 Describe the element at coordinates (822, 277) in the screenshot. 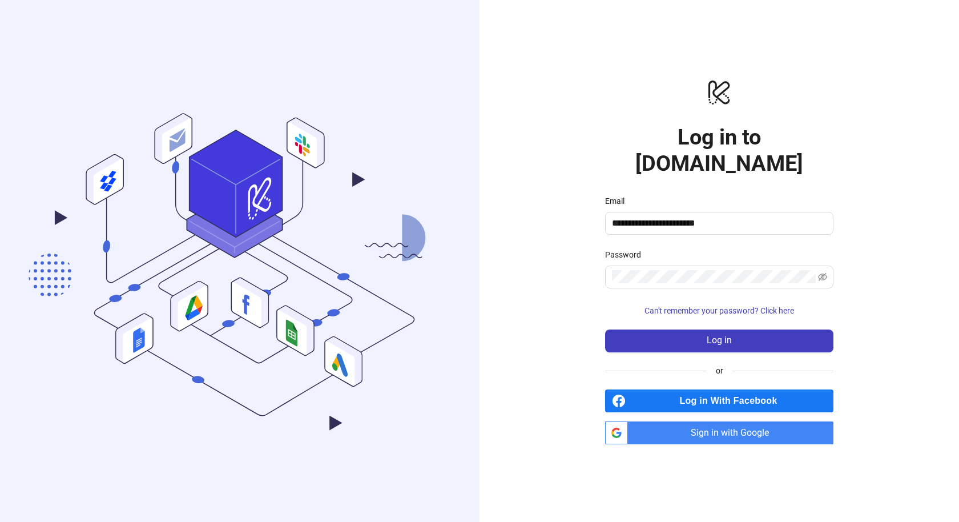

I see `span: eye-invisible` at that location.